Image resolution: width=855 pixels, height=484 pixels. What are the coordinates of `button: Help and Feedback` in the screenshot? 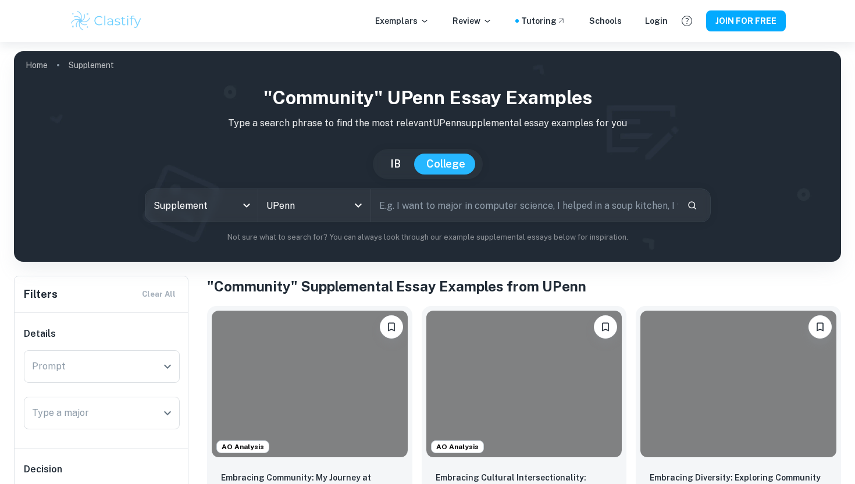 It's located at (687, 21).